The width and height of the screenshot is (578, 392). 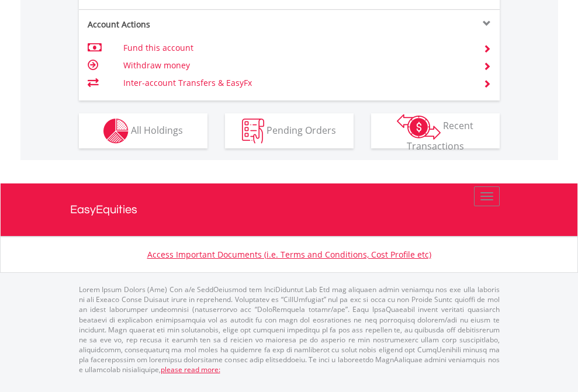 I want to click on div: EasyEquities, so click(x=289, y=209).